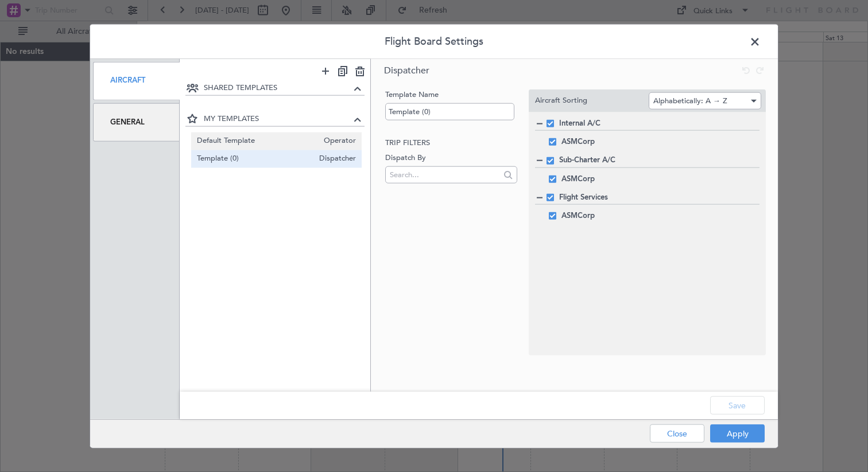 The width and height of the screenshot is (868, 472). I want to click on label: Aircraft Sorting, so click(592, 101).